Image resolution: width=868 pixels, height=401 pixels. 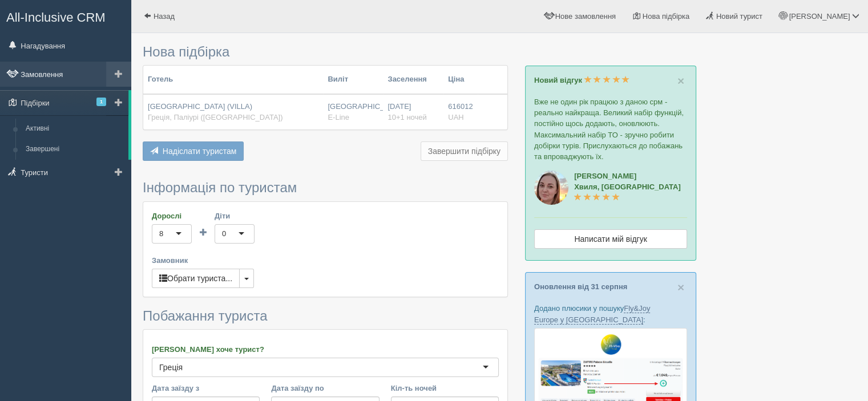 I want to click on span: 10+1 ночей, so click(x=407, y=117).